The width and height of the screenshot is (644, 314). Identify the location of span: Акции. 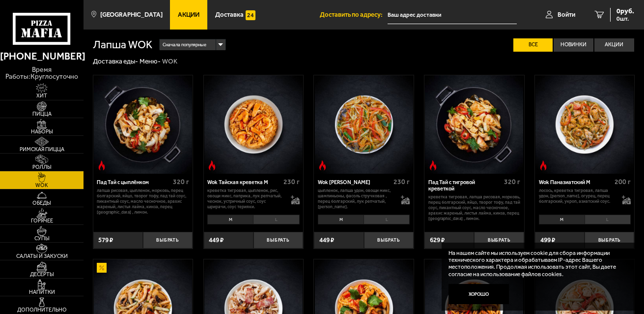
(188, 14).